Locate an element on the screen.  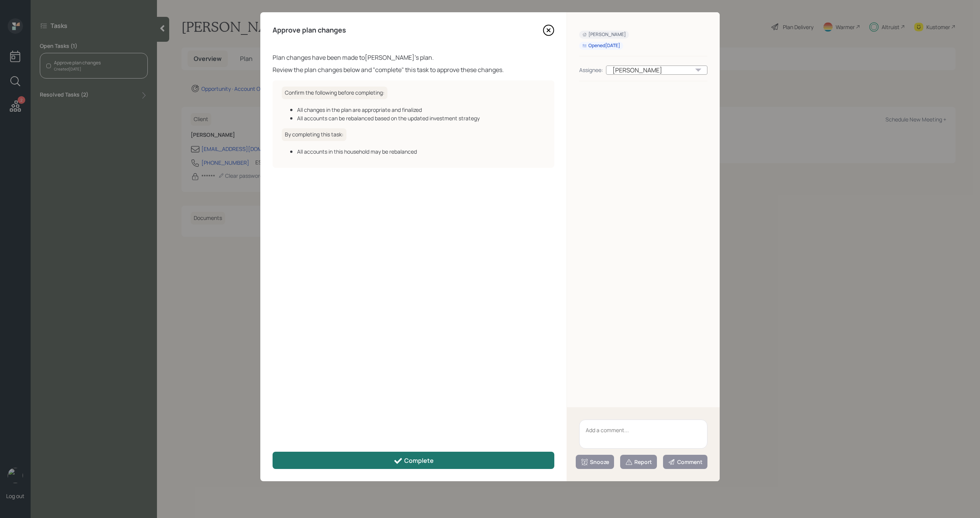
div: Report is located at coordinates (639, 462).